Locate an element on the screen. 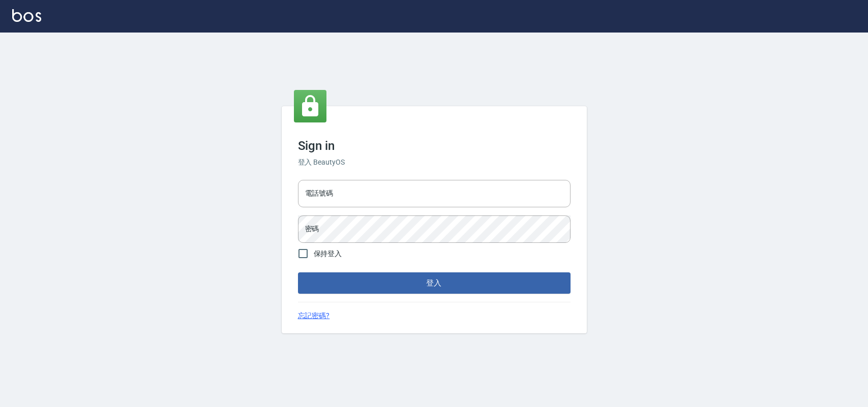 This screenshot has width=868, height=407. button: 登入 is located at coordinates (434, 283).